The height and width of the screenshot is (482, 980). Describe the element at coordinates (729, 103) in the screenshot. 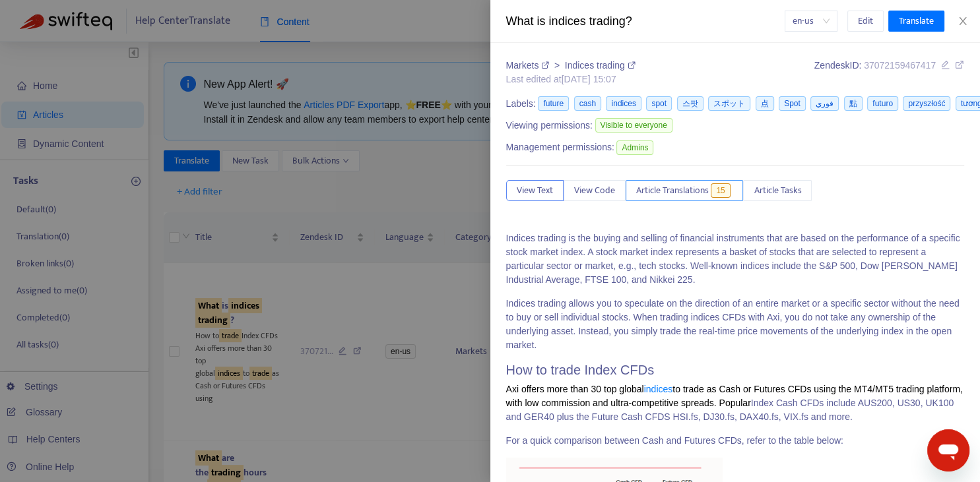

I see `span: スポット` at that location.